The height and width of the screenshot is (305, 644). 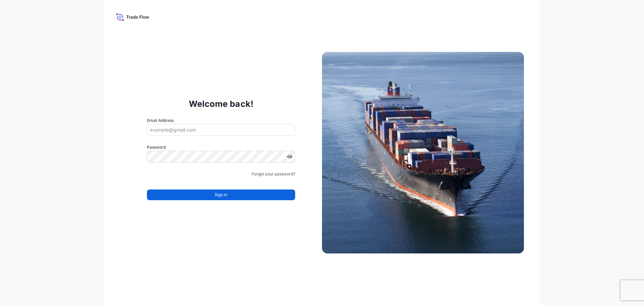 I want to click on p: Welcome back!, so click(x=221, y=104).